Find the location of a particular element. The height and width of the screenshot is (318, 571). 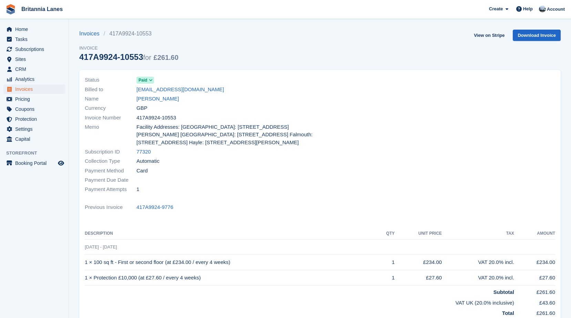

a: Invoices is located at coordinates (91, 34).